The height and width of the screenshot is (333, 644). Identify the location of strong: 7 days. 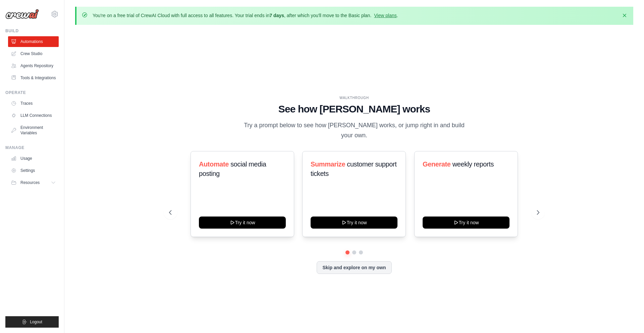
(277, 15).